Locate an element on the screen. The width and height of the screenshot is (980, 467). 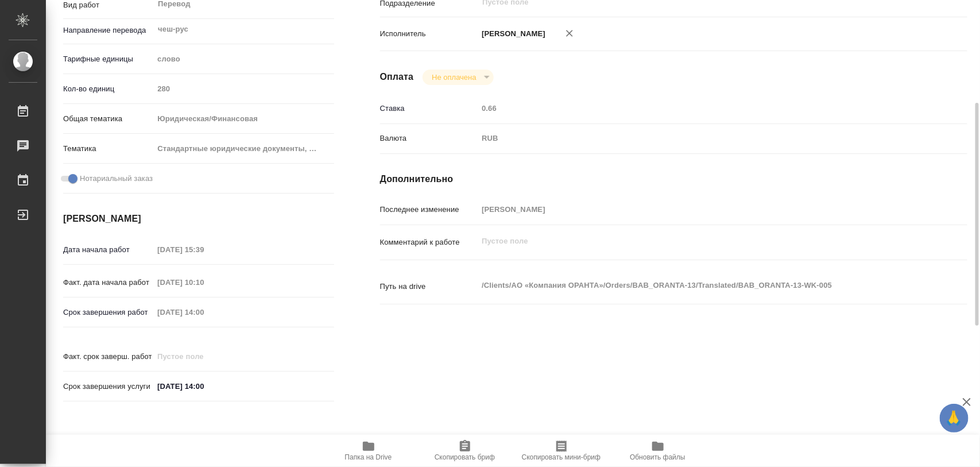
div: Не оплачена is located at coordinates (458, 77).